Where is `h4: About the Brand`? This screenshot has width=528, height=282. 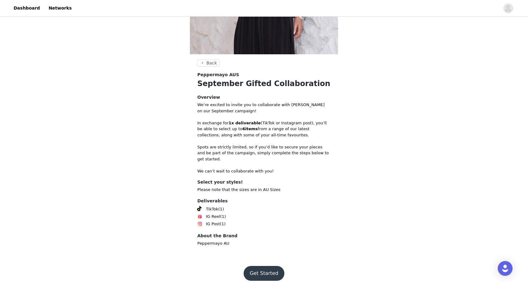
h4: About the Brand is located at coordinates (264, 236).